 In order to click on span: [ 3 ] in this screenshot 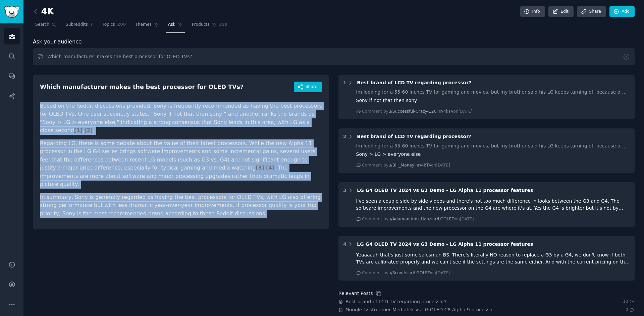, I will do `click(260, 167)`.